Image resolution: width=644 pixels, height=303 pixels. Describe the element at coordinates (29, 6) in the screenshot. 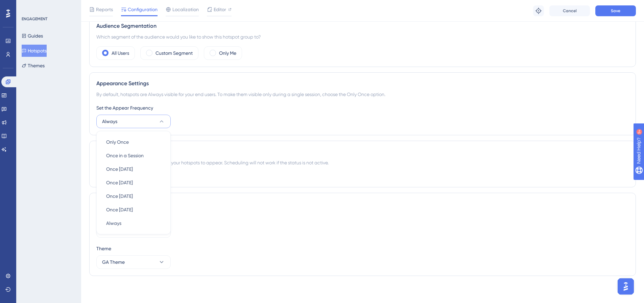

I see `span: Need Help?` at that location.